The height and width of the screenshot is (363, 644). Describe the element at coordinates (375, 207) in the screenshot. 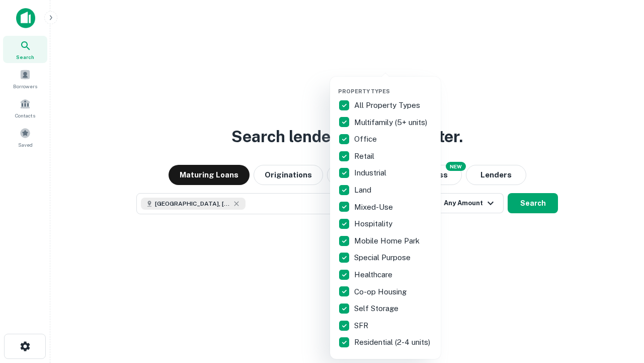

I see `p: Mixed-Use` at that location.